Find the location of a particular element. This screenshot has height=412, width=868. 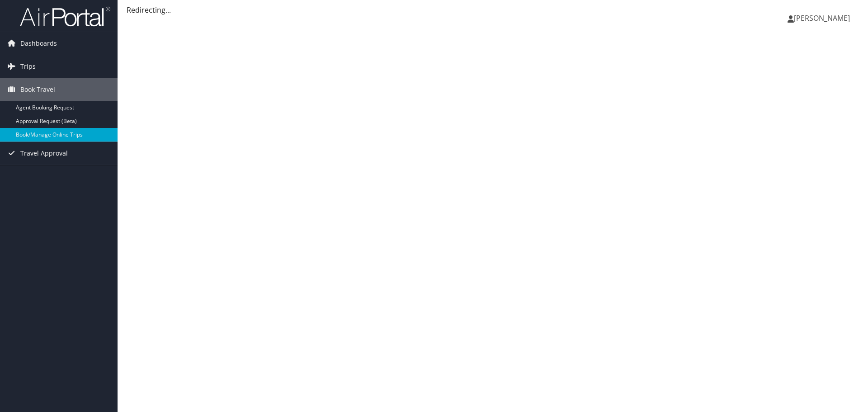

div: Redirecting... is located at coordinates (493, 10).